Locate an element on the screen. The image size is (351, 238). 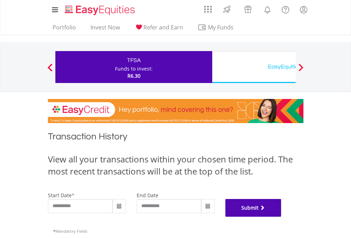
a: Vouchers is located at coordinates (247, 8).